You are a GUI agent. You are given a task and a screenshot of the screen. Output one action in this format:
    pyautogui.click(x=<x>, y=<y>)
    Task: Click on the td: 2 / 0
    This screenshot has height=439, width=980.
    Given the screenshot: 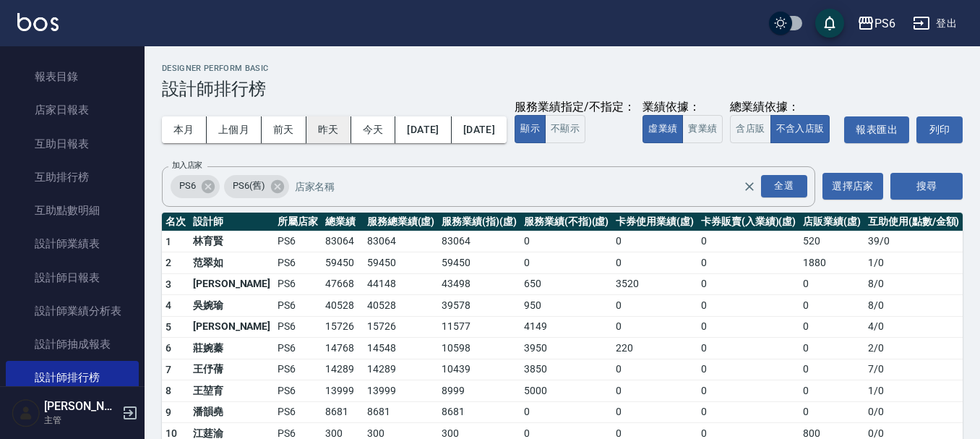 What is the action you would take?
    pyautogui.click(x=913, y=348)
    